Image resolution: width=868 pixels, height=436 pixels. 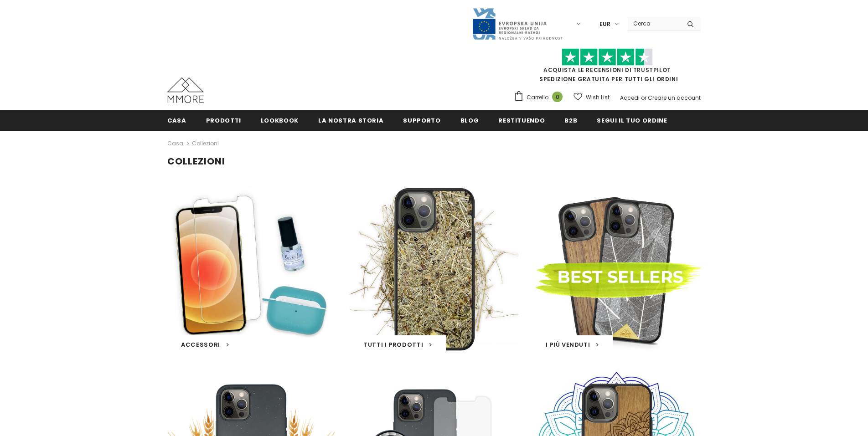 I want to click on span: Carrello, so click(x=538, y=97).